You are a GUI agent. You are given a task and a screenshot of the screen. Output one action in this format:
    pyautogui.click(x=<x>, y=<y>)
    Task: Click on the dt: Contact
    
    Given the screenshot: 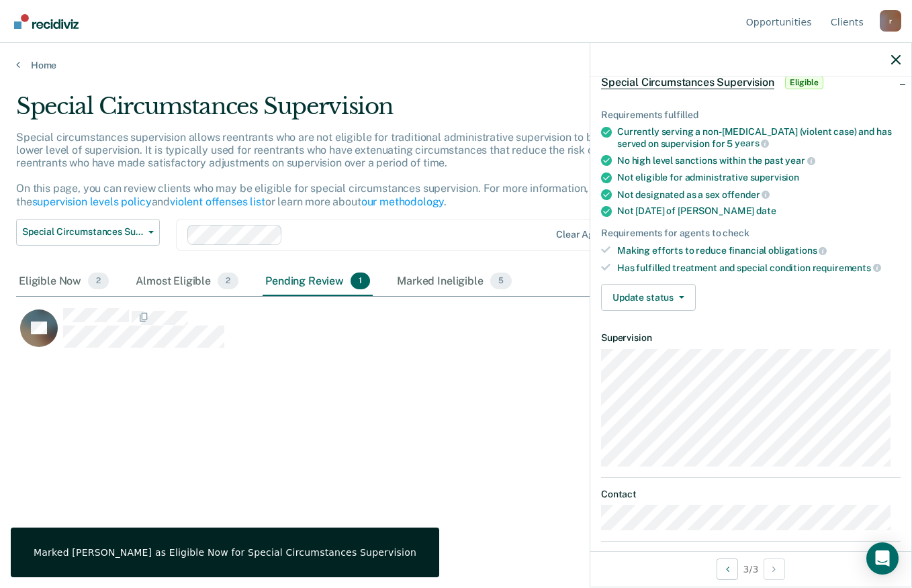 What is the action you would take?
    pyautogui.click(x=751, y=494)
    